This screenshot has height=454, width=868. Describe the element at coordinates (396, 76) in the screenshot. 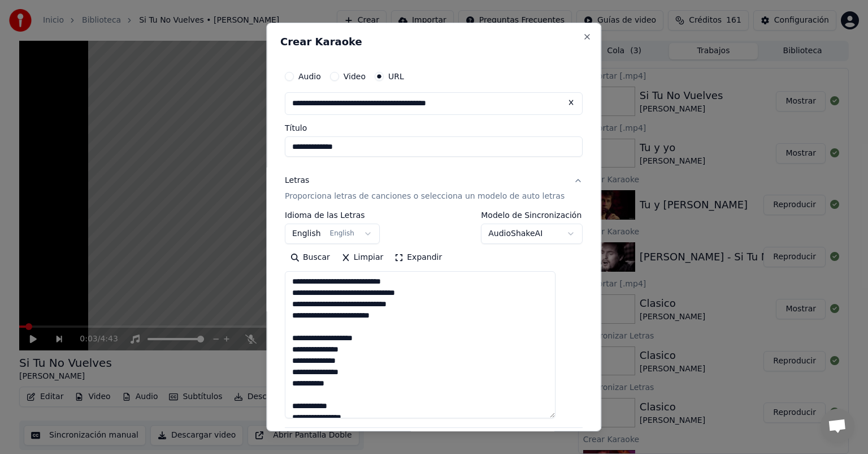

I see `label: URL` at that location.